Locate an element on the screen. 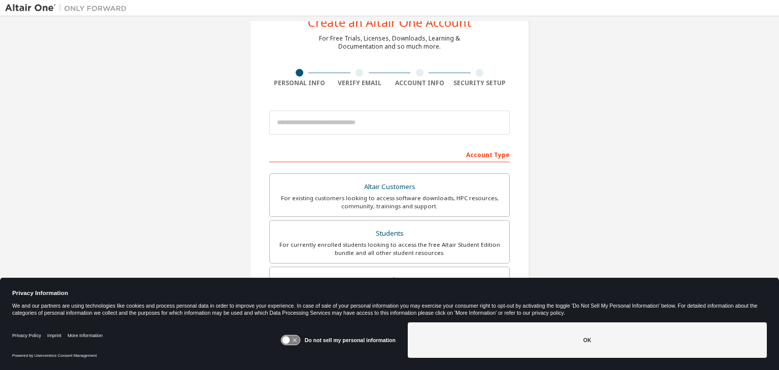 This screenshot has height=370, width=779. div: Altair Customers is located at coordinates (390, 187).